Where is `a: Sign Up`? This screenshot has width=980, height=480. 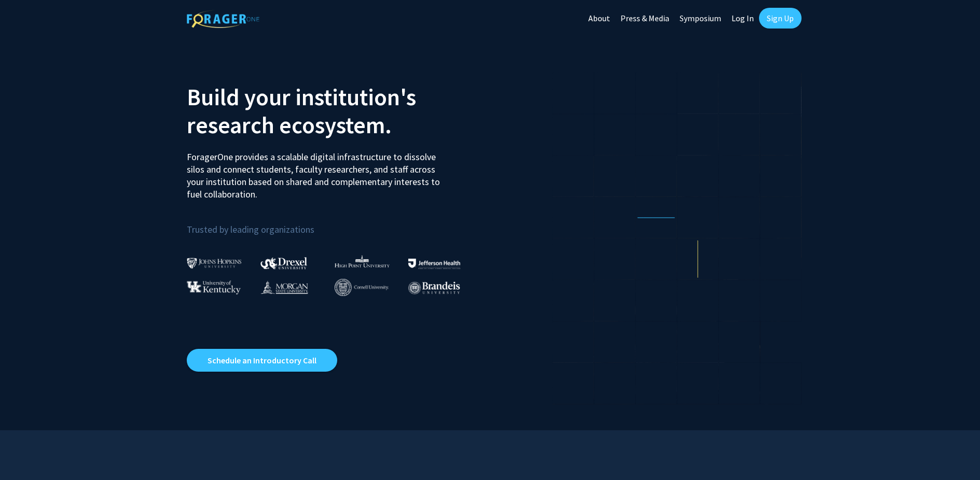 a: Sign Up is located at coordinates (781, 18).